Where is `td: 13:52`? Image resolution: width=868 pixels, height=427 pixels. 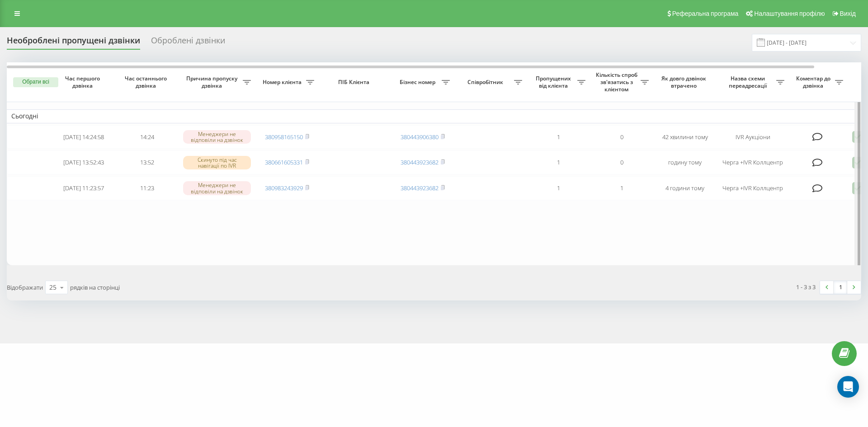 td: 13:52 is located at coordinates (147, 162).